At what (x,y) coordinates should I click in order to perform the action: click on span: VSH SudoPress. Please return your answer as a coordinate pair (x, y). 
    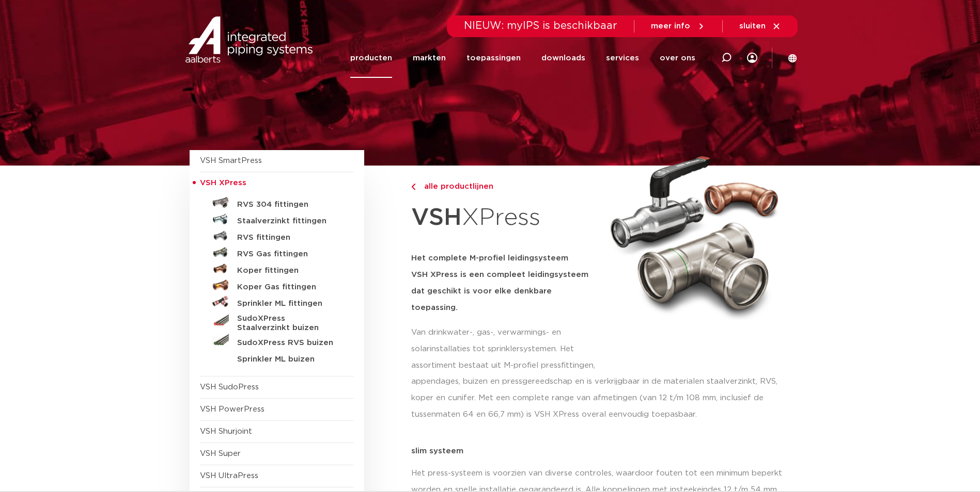
    Looking at the image, I should click on (229, 387).